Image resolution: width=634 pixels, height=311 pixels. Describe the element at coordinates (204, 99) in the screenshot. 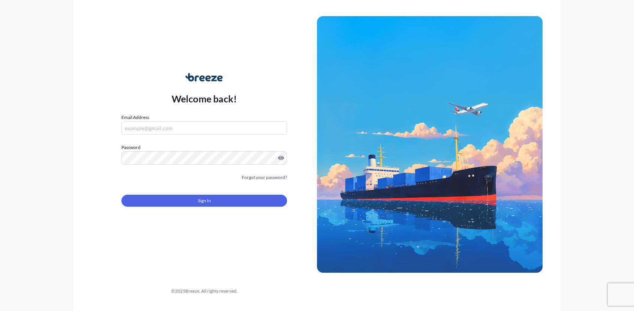

I see `p: Welcome back!` at that location.